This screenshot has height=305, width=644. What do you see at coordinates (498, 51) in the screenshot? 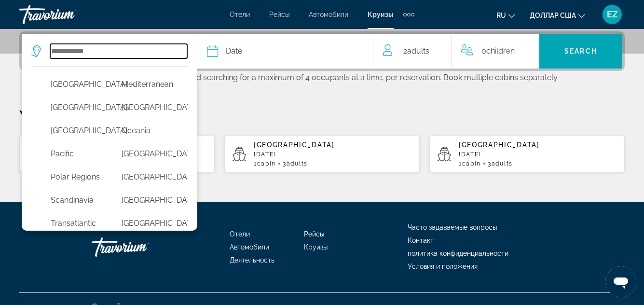
I see `span: 0` at bounding box center [498, 51].